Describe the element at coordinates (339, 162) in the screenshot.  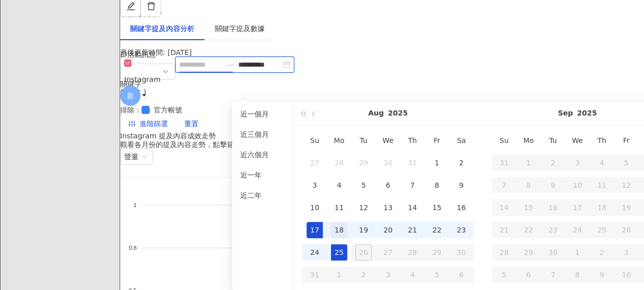
I see `td: 2025-07-28` at that location.